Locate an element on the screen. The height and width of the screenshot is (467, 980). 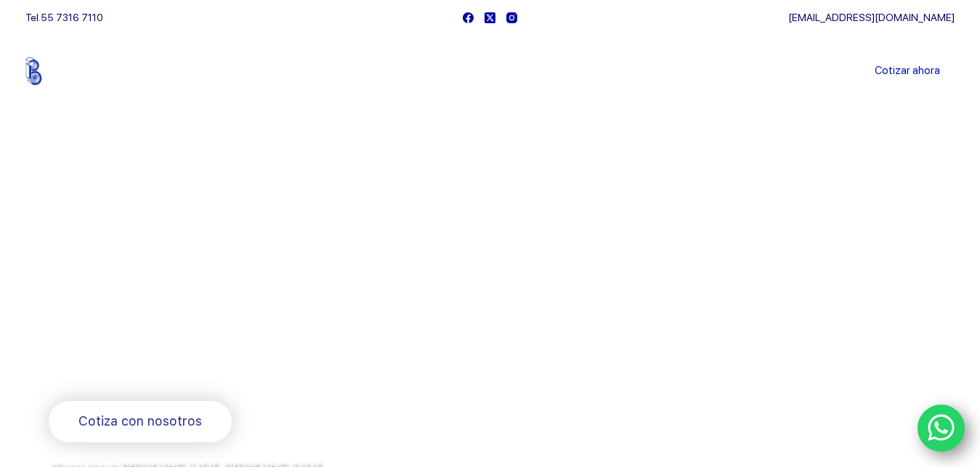
a: Cotizar ahora is located at coordinates (907, 71).